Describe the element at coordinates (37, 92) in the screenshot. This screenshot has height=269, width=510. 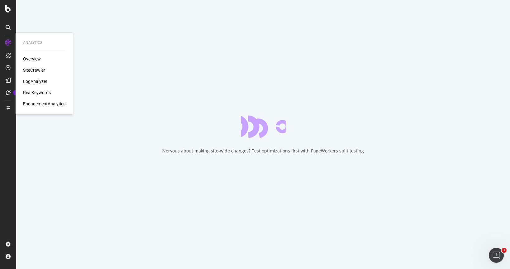
I see `div: RealKeywords` at that location.